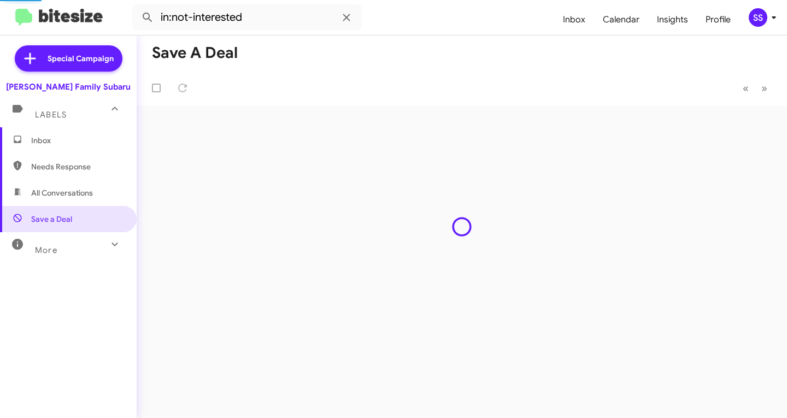 Image resolution: width=787 pixels, height=418 pixels. I want to click on span: All Conversations, so click(62, 193).